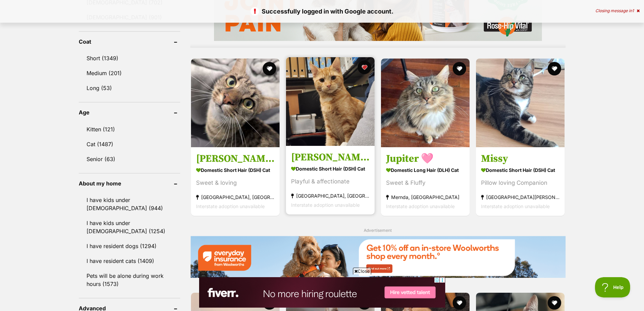 Image resolution: width=644 pixels, height=311 pixels. I want to click on a: Short (1349), so click(130, 58).